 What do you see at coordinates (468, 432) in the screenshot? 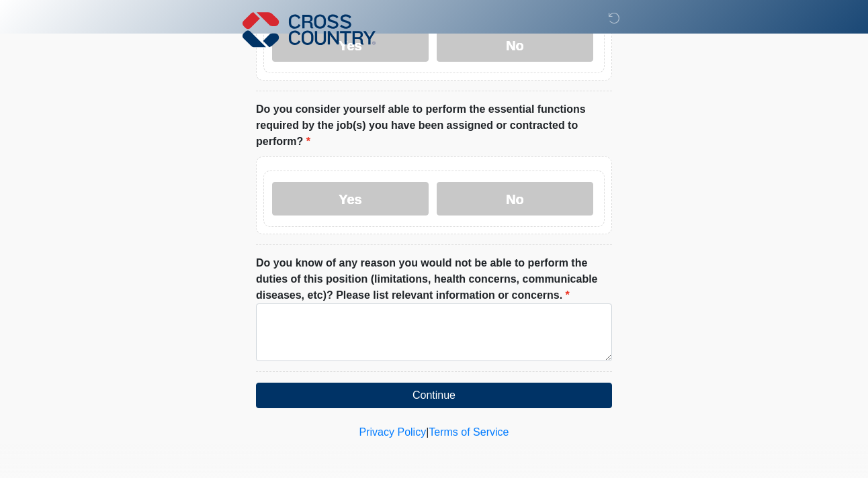
I see `a: Terms of Service` at bounding box center [468, 432].